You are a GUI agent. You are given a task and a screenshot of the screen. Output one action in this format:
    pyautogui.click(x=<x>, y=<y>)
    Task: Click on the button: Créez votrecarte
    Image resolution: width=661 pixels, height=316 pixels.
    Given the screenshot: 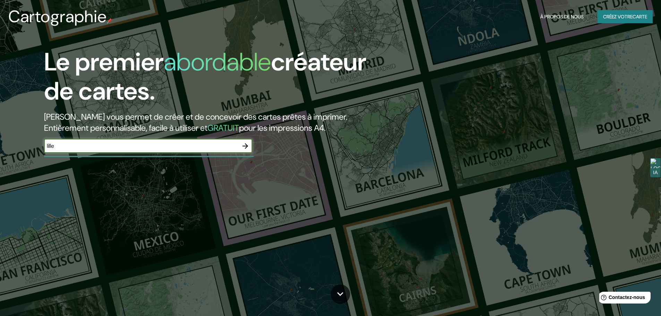 What is the action you would take?
    pyautogui.click(x=625, y=17)
    